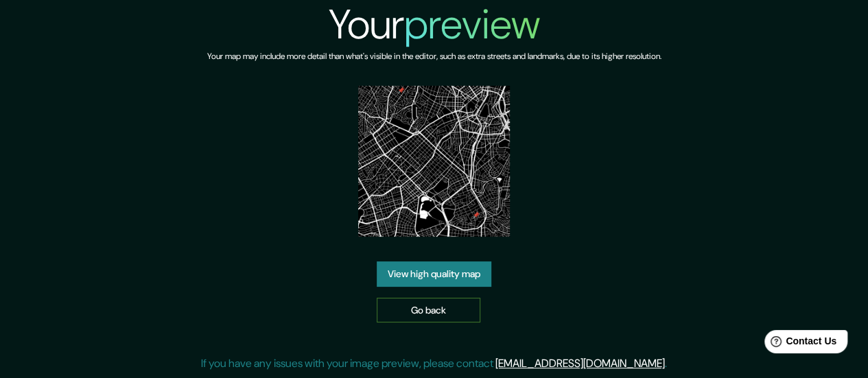 The width and height of the screenshot is (868, 378). I want to click on a: Go back, so click(428, 310).